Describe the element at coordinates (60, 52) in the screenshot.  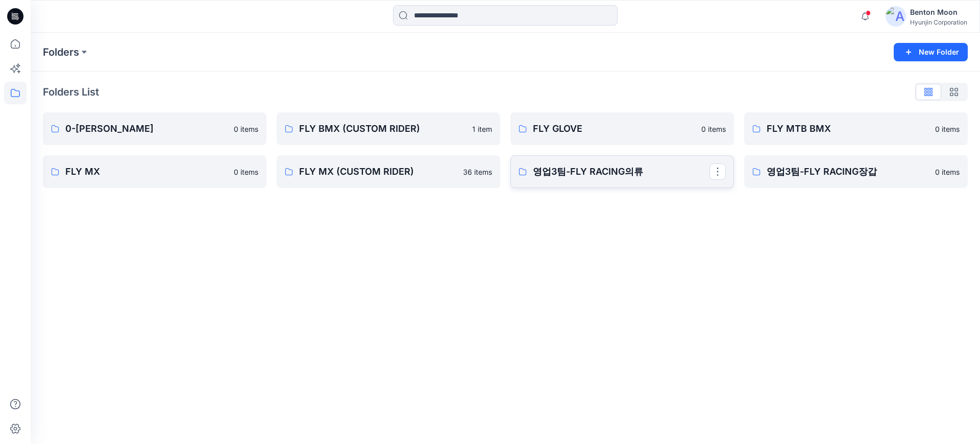
I see `p: Folders` at that location.